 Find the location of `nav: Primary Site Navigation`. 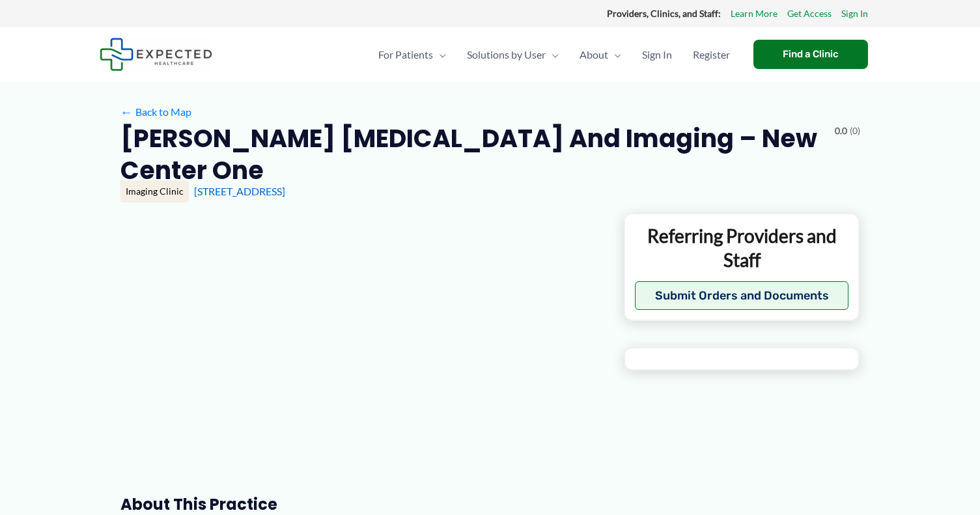

nav: Primary Site Navigation is located at coordinates (554, 55).